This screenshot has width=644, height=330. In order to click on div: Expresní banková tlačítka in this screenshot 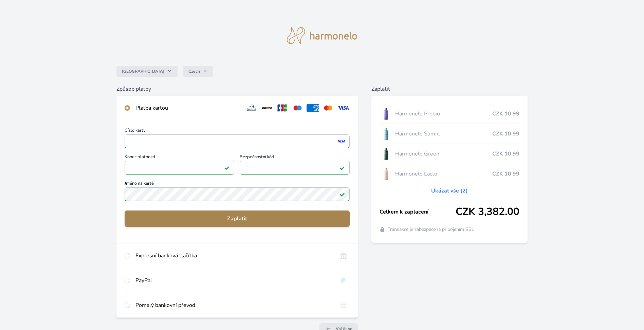, I will do `click(234, 255)`.